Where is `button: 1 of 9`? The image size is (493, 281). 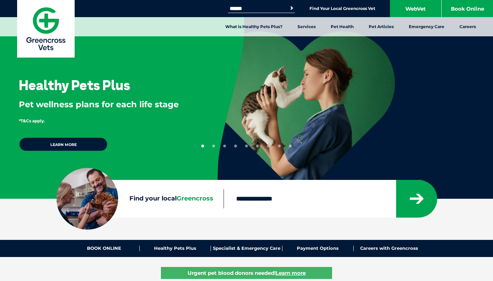
button: 1 of 9 is located at coordinates (203, 146).